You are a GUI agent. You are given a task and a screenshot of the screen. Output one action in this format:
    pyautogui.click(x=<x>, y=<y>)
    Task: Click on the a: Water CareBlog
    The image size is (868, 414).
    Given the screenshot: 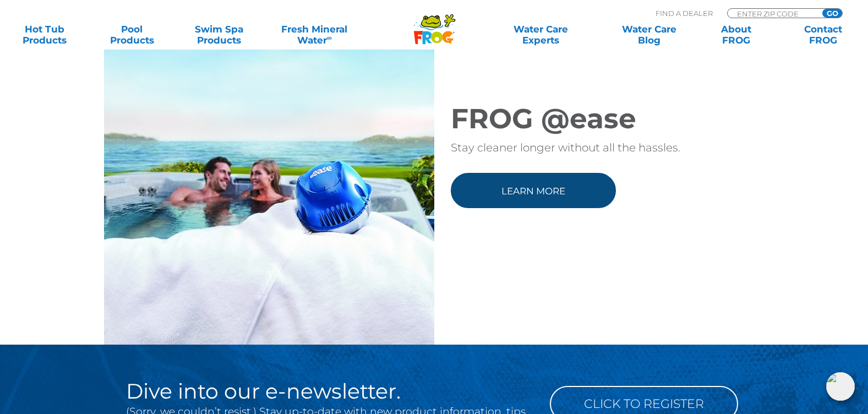 What is the action you would take?
    pyautogui.click(x=648, y=34)
    